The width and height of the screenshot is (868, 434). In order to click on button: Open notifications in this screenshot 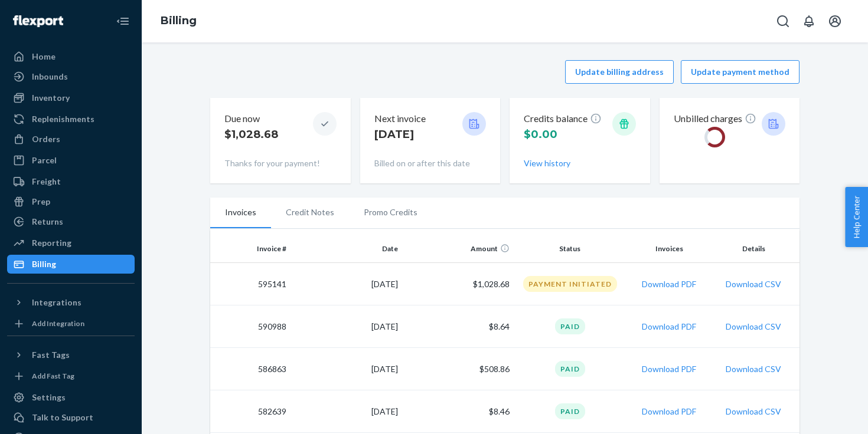, I will do `click(808, 21)`.